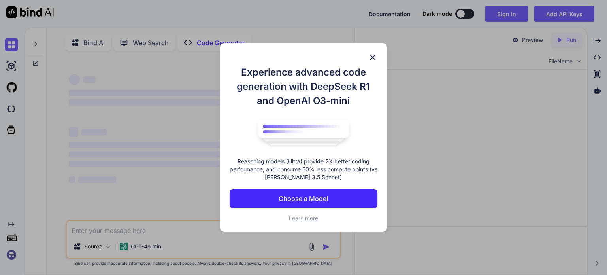 The image size is (607, 275). Describe the element at coordinates (373, 57) in the screenshot. I see `img: close` at that location.